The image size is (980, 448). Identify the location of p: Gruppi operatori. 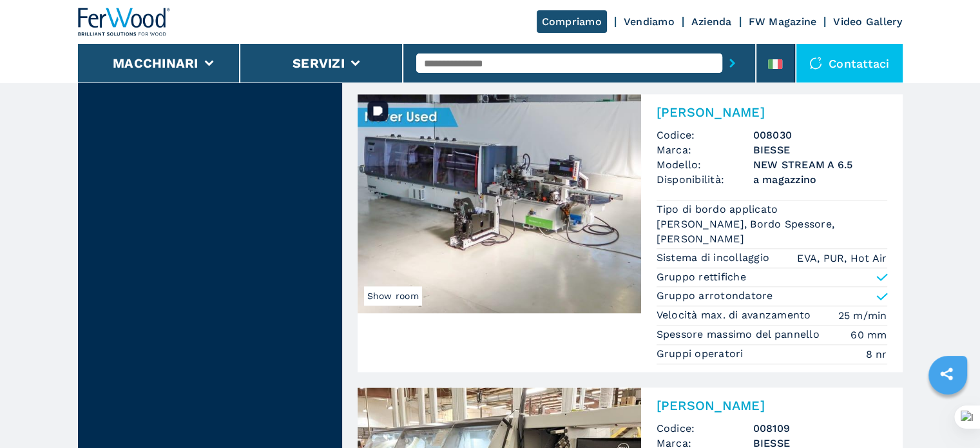
(702, 354).